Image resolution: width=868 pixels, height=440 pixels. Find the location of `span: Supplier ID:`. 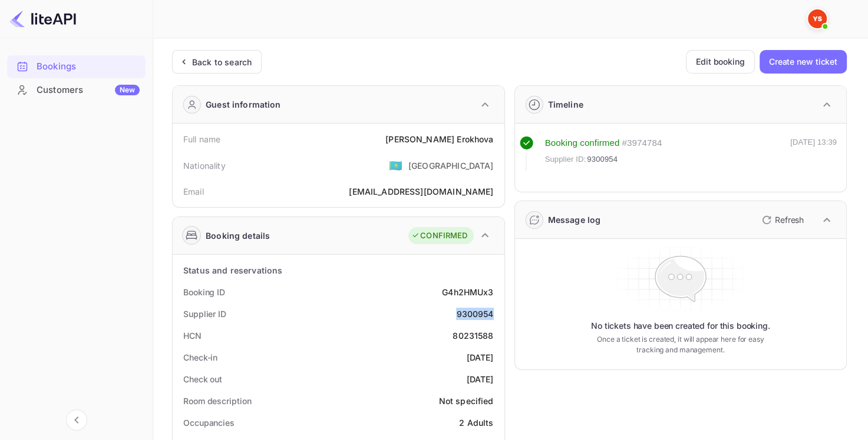

span: Supplier ID: is located at coordinates (565, 160).